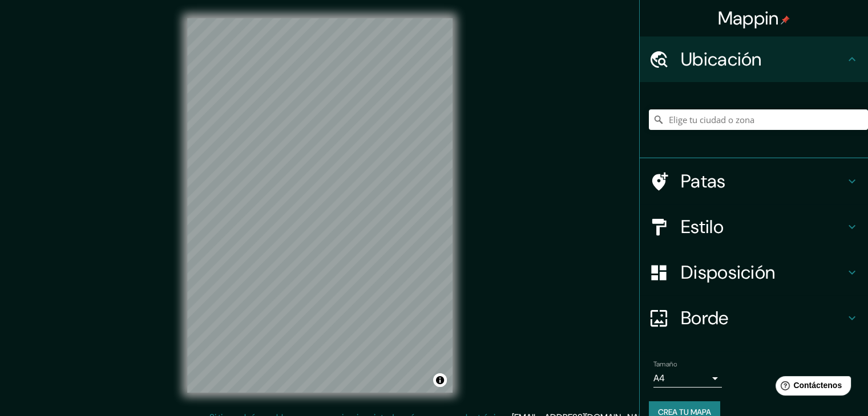  I want to click on button: Activar o desactivar atribución, so click(440, 380).